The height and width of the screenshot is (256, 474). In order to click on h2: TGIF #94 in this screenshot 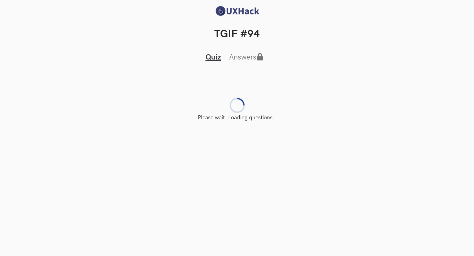, I will do `click(237, 34)`.